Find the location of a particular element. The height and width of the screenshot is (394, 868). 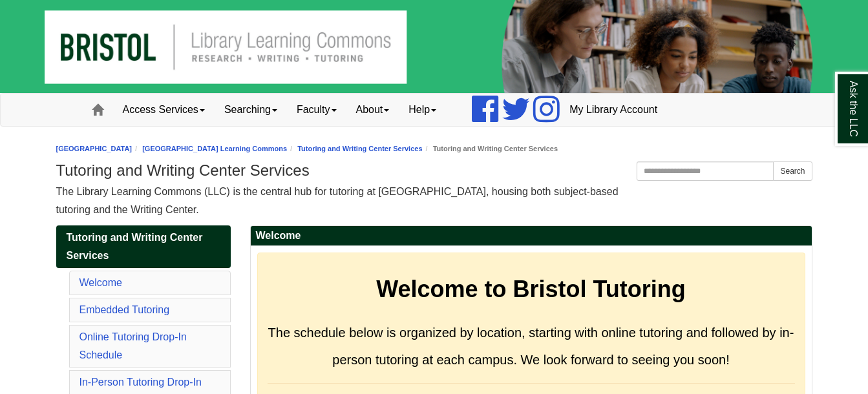

h2: Welcome is located at coordinates (531, 236).